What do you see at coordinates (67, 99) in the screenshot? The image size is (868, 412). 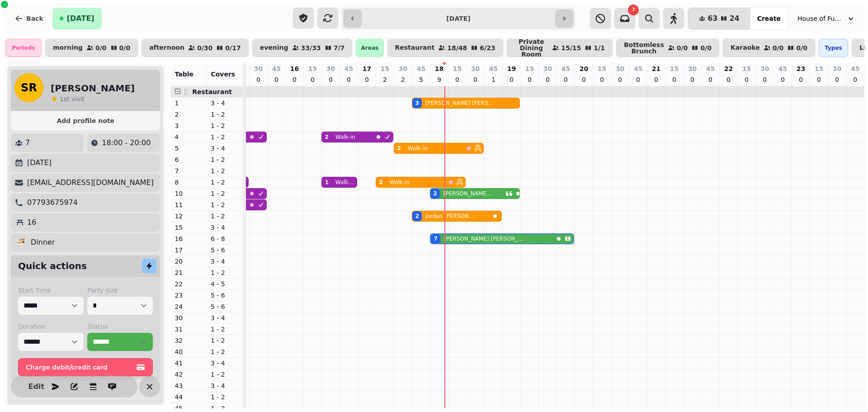 I see `span: st` at bounding box center [67, 99].